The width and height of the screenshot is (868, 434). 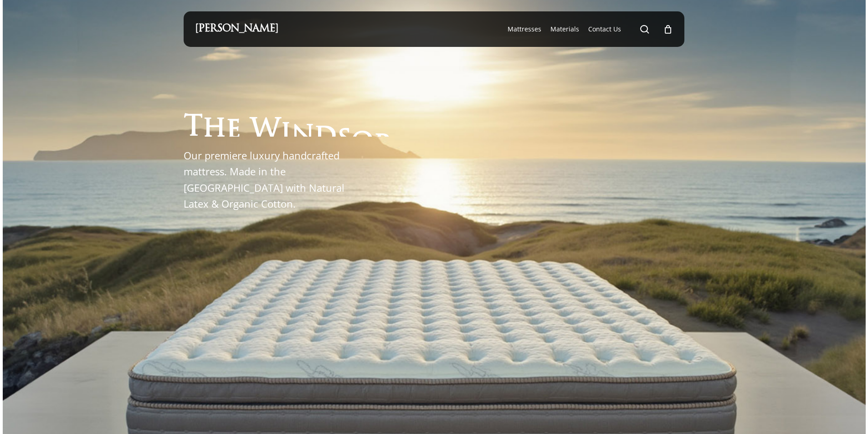 I want to click on span: o, so click(x=362, y=142).